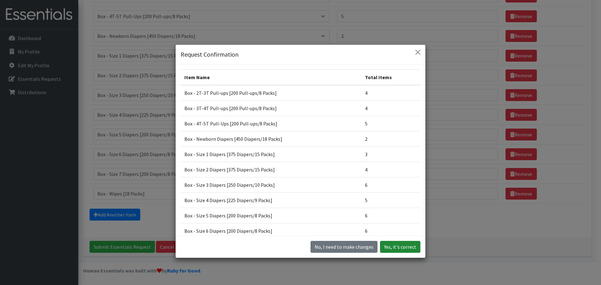  What do you see at coordinates (271, 93) in the screenshot?
I see `td: Box - 2T-3T Pull-ups [200 Pull-ups/8 Packs]` at bounding box center [271, 93].